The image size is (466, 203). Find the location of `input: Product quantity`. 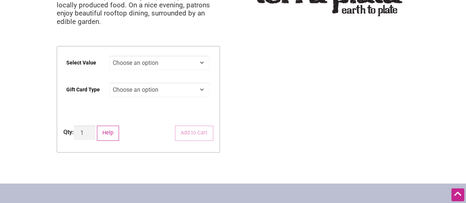

input: Product quantity is located at coordinates (85, 133).